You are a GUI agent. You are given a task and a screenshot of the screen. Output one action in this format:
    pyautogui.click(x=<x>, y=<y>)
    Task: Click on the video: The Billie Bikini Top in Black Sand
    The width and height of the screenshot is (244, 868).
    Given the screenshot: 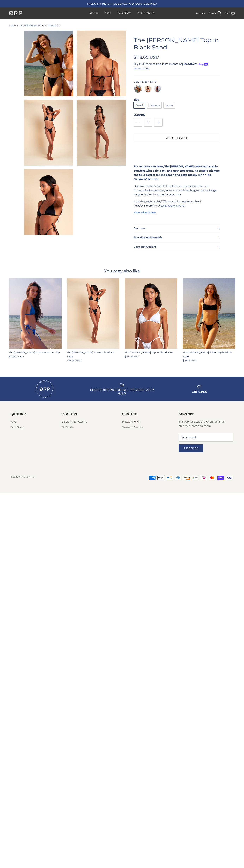 What is the action you would take?
    pyautogui.click(x=102, y=202)
    